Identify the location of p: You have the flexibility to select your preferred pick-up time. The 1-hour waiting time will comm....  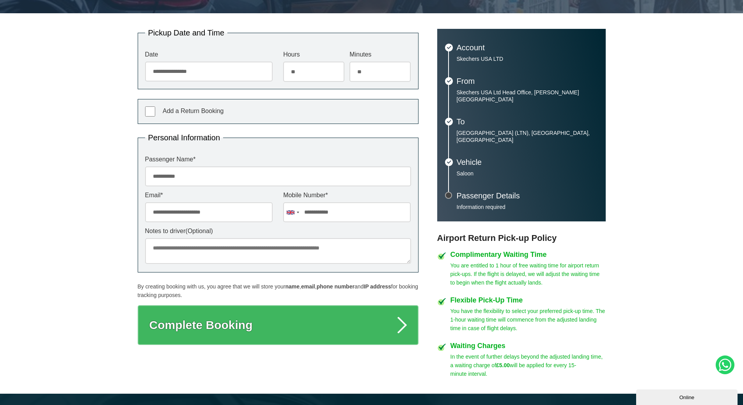
(528, 320).